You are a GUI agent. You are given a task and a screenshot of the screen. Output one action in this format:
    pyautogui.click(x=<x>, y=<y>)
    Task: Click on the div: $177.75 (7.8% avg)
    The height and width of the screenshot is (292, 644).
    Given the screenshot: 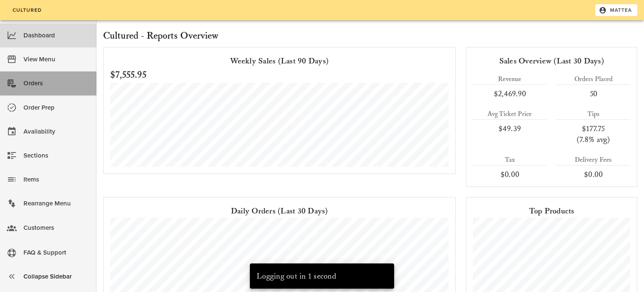 What is the action you would take?
    pyautogui.click(x=593, y=134)
    